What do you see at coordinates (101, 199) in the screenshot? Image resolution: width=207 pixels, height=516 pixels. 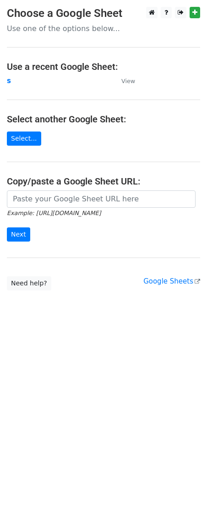 I see `input: Paste your Google Sheet URL here` at bounding box center [101, 199].